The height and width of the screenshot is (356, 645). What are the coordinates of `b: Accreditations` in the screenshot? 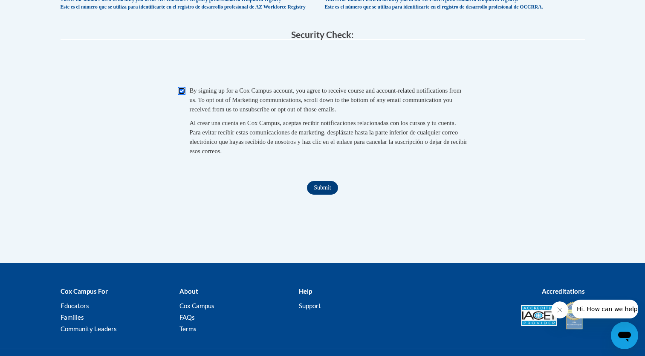 It's located at (563, 291).